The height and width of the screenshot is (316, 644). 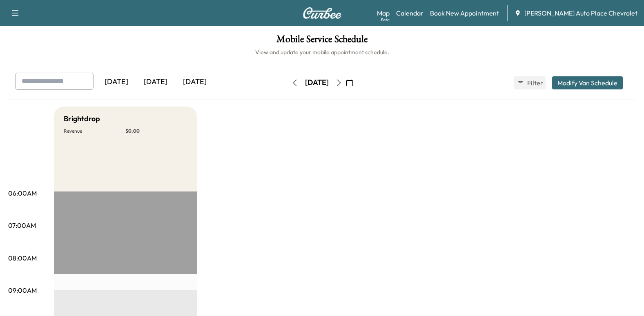 I want to click on p: Revenue, so click(x=94, y=131).